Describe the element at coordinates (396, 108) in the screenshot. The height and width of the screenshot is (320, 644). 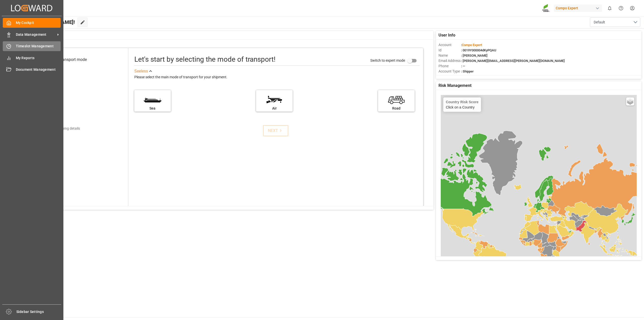
I see `div: Road` at that location.